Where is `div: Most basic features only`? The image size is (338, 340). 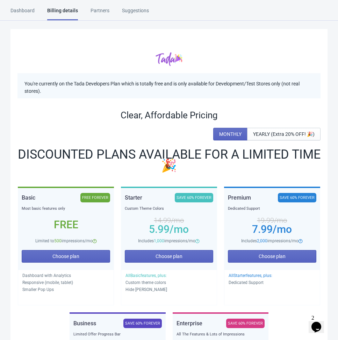
div: Most basic features only is located at coordinates (66, 209).